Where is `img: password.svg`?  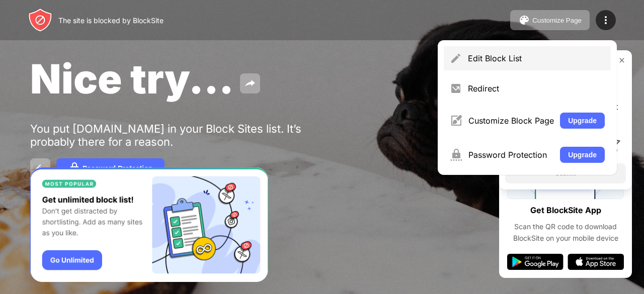
img: password.svg is located at coordinates (75, 169).